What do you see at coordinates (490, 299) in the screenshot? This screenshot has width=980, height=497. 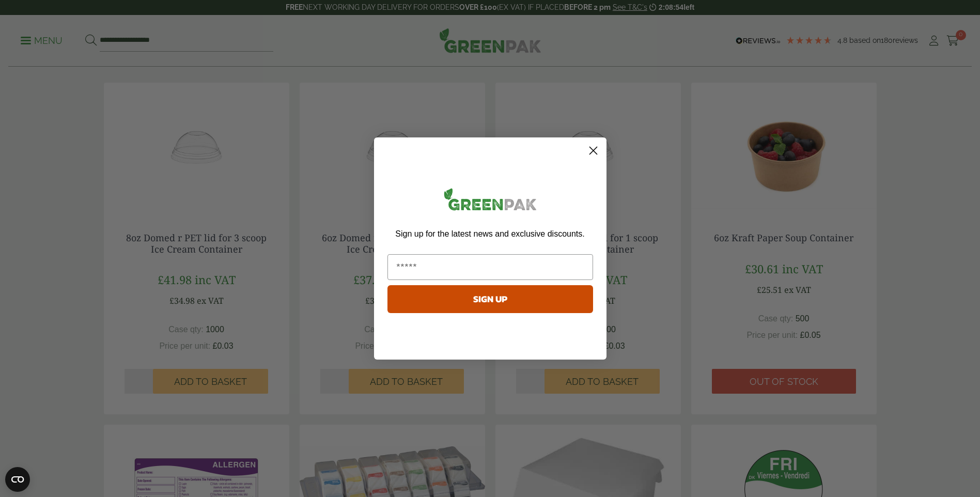 I see `button: SIGN UP` at bounding box center [490, 299].